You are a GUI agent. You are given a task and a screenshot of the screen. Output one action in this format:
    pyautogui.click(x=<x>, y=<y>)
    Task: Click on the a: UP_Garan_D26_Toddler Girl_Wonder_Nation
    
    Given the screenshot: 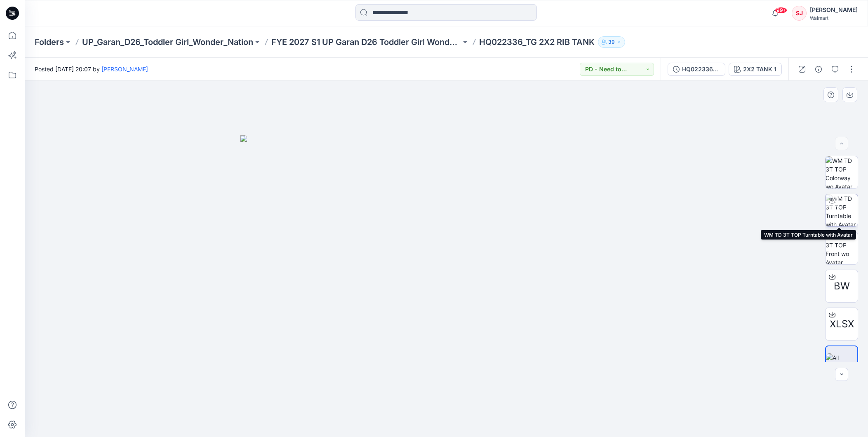 What is the action you would take?
    pyautogui.click(x=167, y=42)
    